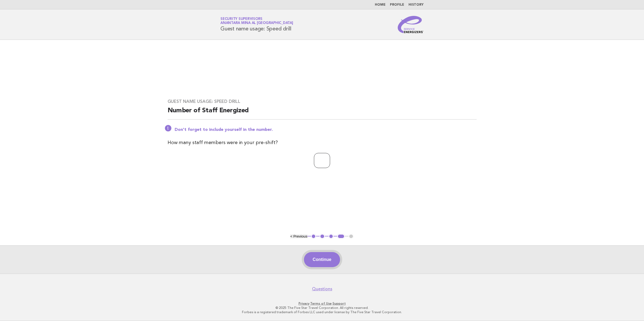 The width and height of the screenshot is (644, 321). What do you see at coordinates (322, 236) in the screenshot?
I see `button: 2` at bounding box center [322, 236].